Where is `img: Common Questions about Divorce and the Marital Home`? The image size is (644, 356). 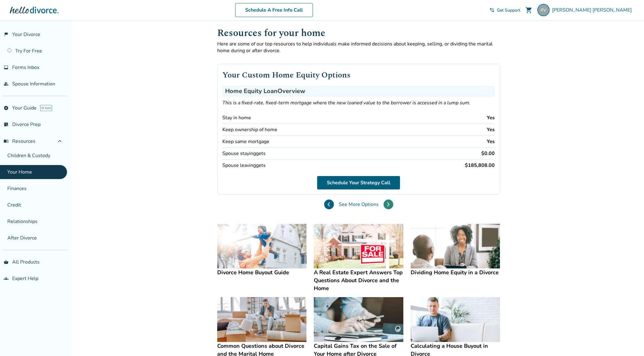
img: Common Questions about Divorce and the Marital Home is located at coordinates (261, 319).